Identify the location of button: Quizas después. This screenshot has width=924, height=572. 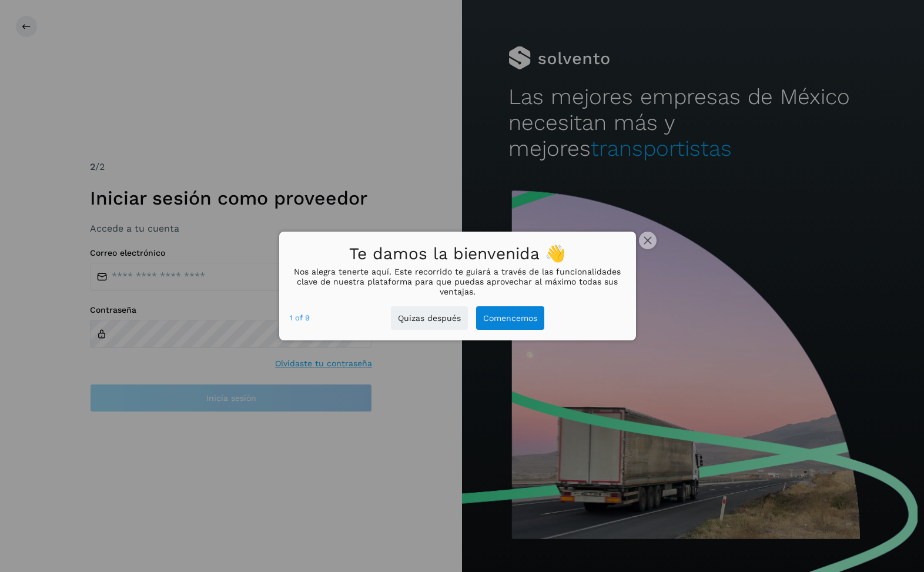
(429, 318).